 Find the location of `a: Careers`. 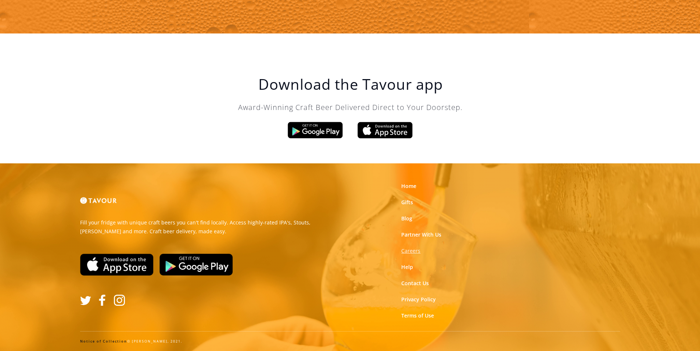

a: Careers is located at coordinates (411, 251).